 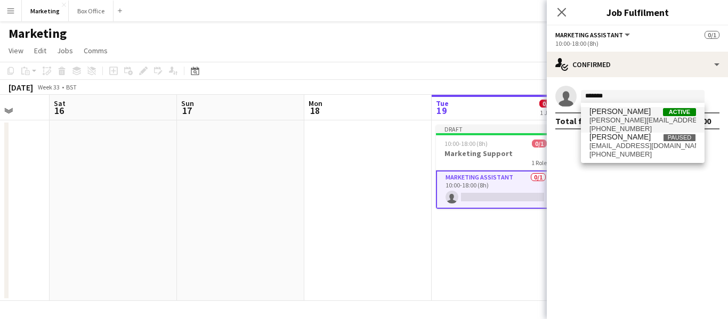 What do you see at coordinates (643, 120) in the screenshot?
I see `span: russell.copeland@kingsplace.co.uk` at bounding box center [643, 120].